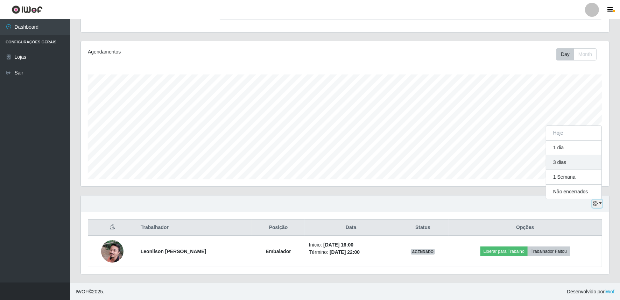 The width and height of the screenshot is (620, 300). I want to click on button: Day, so click(565, 54).